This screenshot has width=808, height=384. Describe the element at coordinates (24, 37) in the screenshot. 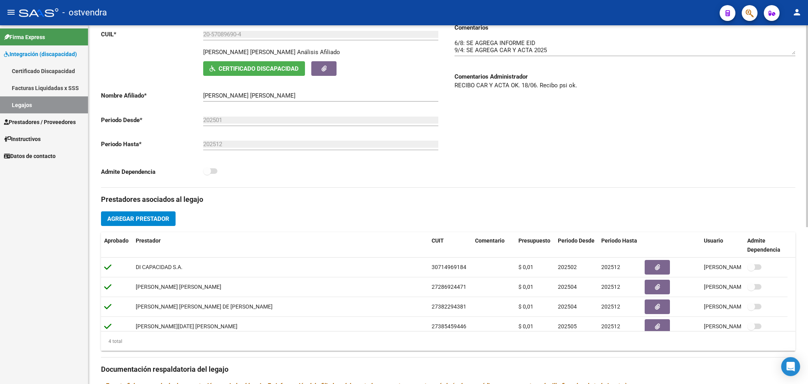

I see `span: Firma Express` at that location.